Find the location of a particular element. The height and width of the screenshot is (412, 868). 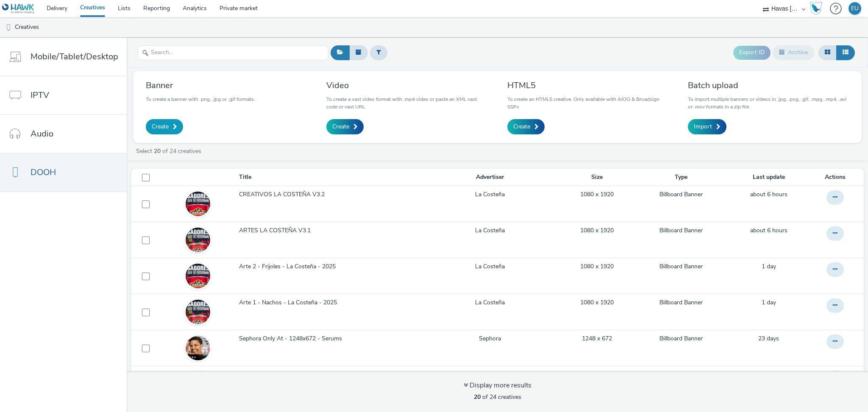

h3: Banner is located at coordinates (200, 85).